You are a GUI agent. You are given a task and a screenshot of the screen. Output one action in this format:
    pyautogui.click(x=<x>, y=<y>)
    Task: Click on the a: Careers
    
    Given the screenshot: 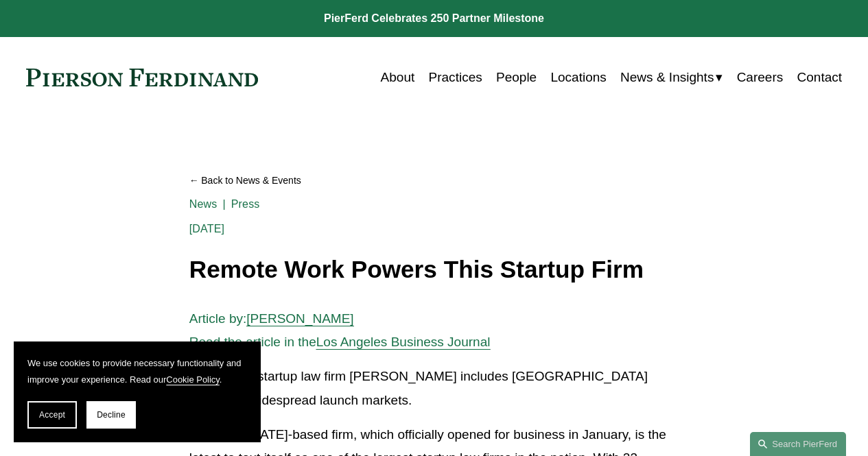 What is the action you would take?
    pyautogui.click(x=761, y=78)
    